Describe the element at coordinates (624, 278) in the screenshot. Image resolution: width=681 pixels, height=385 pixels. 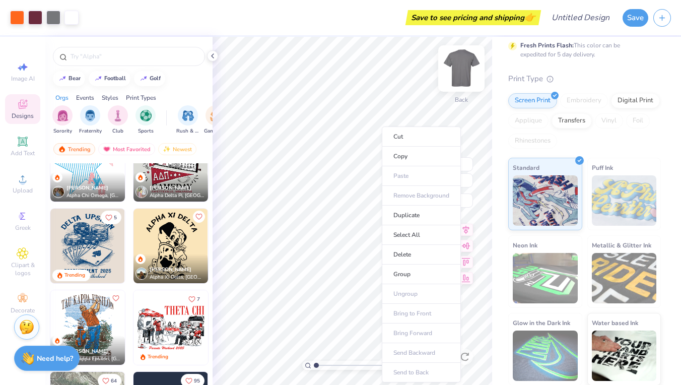
I see `img: Metallic & Glitter Ink` at that location.